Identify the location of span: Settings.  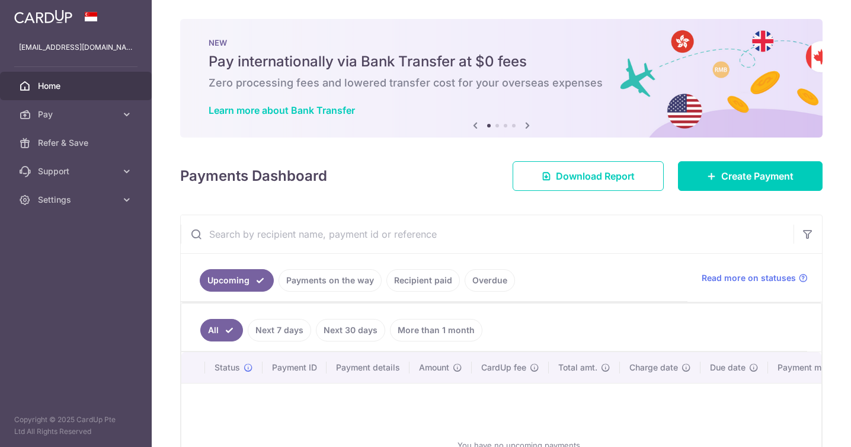
(77, 200).